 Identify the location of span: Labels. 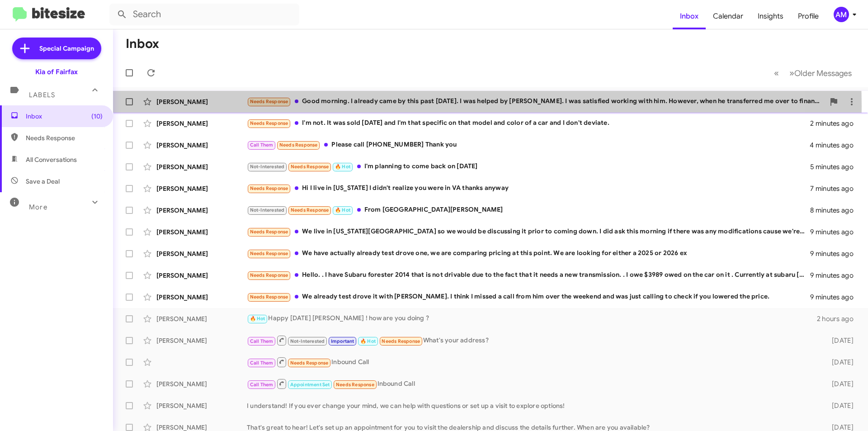
(42, 95).